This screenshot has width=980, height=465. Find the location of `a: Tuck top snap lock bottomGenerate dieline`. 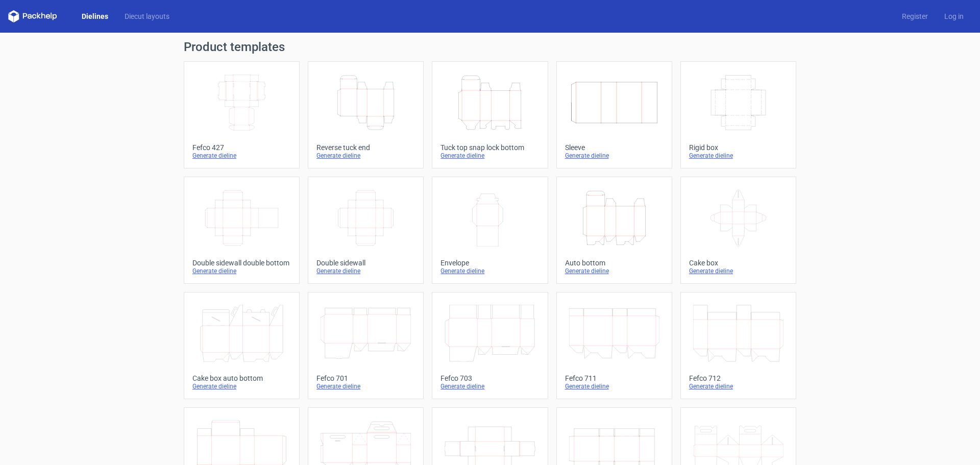

a: Tuck top snap lock bottomGenerate dieline is located at coordinates (490, 115).